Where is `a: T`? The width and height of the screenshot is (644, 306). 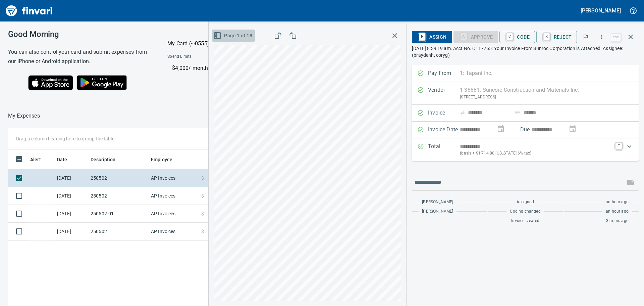 a: T is located at coordinates (619, 146).